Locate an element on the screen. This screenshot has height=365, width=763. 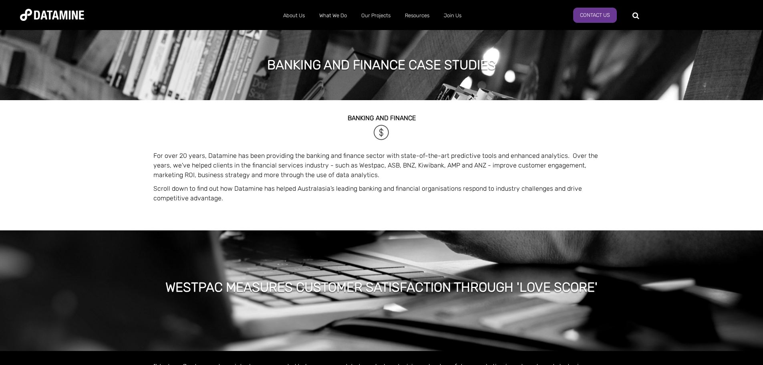
h1: WESTPAC MEASURES CUSTOMER SATISFACTION THROUGH 'LOVE SCORE' is located at coordinates (382, 287).